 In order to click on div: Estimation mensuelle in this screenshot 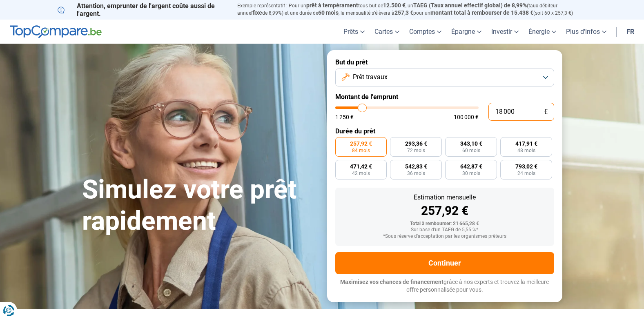, I will do `click(445, 197)`.